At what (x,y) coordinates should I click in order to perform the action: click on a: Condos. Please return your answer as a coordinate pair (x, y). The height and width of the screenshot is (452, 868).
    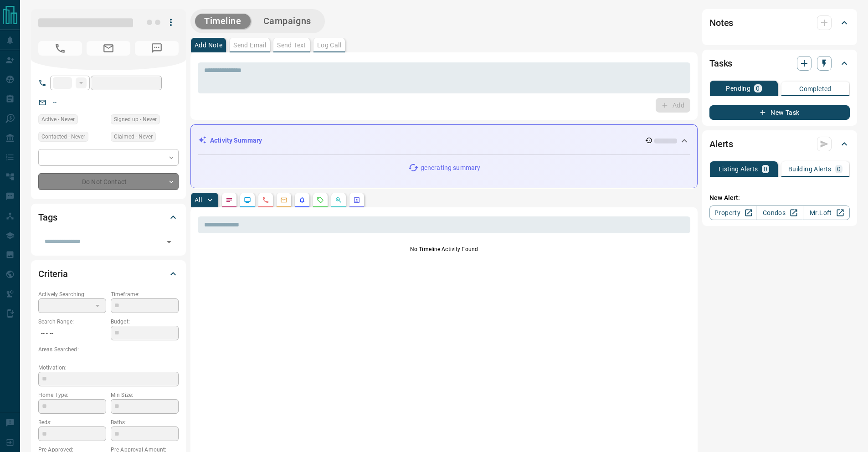
    Looking at the image, I should click on (779, 213).